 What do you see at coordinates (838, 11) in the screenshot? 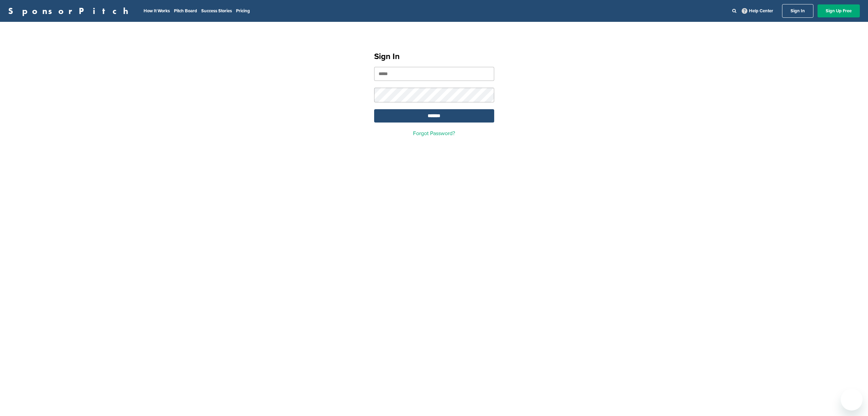
I see `a: Sign Up Free` at bounding box center [838, 11].